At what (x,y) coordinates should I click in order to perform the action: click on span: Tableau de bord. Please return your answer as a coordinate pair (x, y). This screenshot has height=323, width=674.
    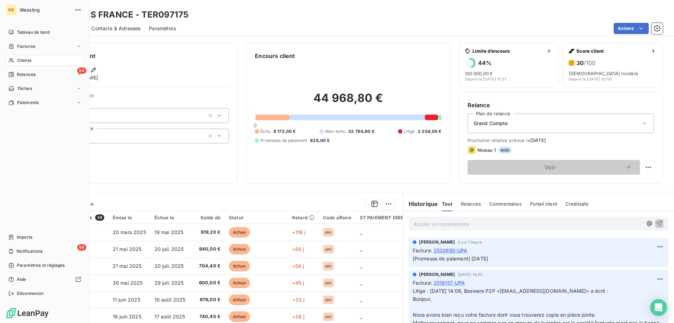
    Looking at the image, I should click on (33, 32).